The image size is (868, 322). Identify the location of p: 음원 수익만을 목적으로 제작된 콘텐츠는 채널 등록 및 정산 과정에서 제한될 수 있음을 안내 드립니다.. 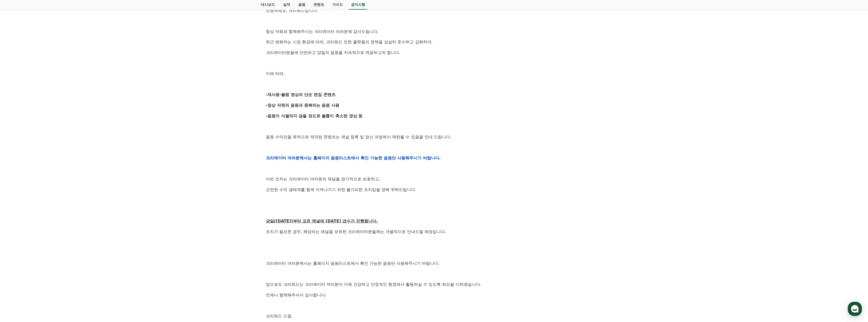
(434, 137).